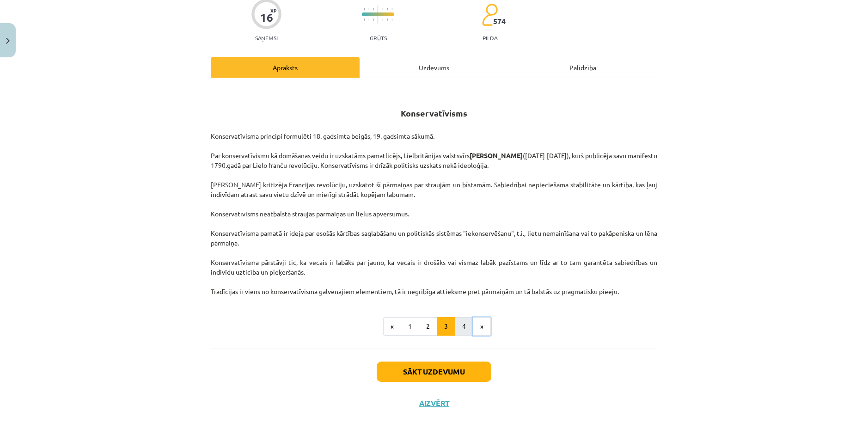 The height and width of the screenshot is (442, 868). What do you see at coordinates (378, 15) in the screenshot?
I see `img: icon-long-line-d9ea69661e0d244f92f715978eff75569469978d946b2353a9bb055b3ed8787d.svg` at bounding box center [378, 15].